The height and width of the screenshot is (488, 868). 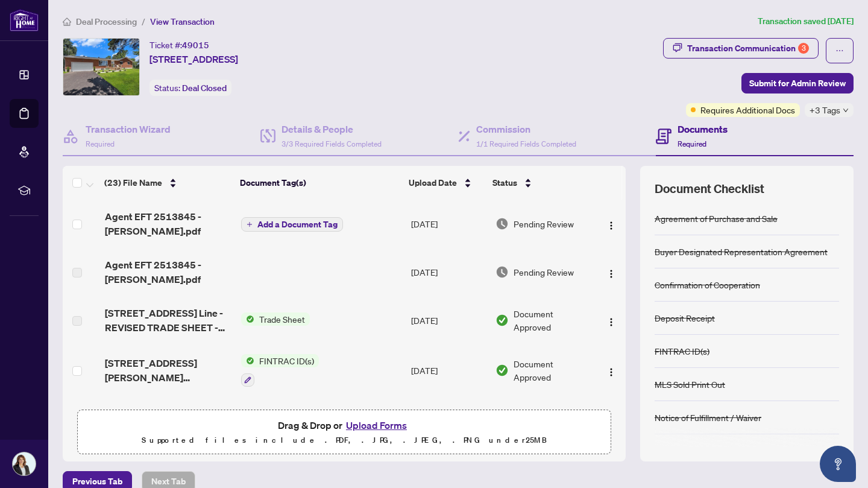 I want to click on h4: Transaction Wizard, so click(x=128, y=129).